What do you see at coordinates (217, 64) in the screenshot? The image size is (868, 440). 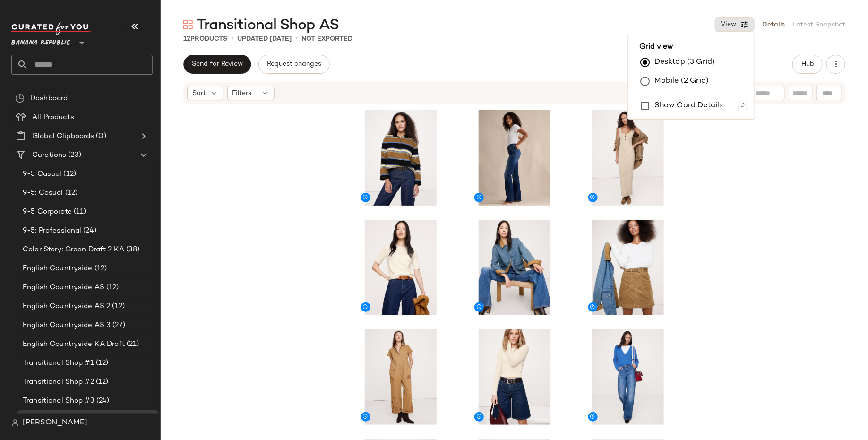 I see `button: Send for Review` at bounding box center [217, 64].